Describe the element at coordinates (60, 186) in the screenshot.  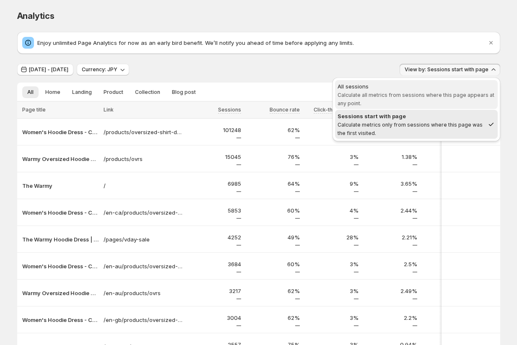
I see `p: The Warmy` at that location.